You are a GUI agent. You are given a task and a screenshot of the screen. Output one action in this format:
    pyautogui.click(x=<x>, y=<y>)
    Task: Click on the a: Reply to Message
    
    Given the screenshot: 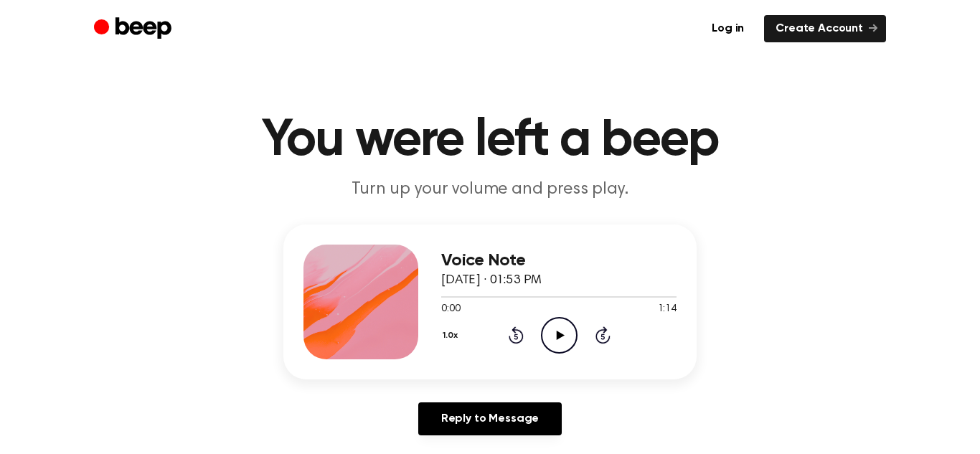 What is the action you would take?
    pyautogui.click(x=490, y=419)
    